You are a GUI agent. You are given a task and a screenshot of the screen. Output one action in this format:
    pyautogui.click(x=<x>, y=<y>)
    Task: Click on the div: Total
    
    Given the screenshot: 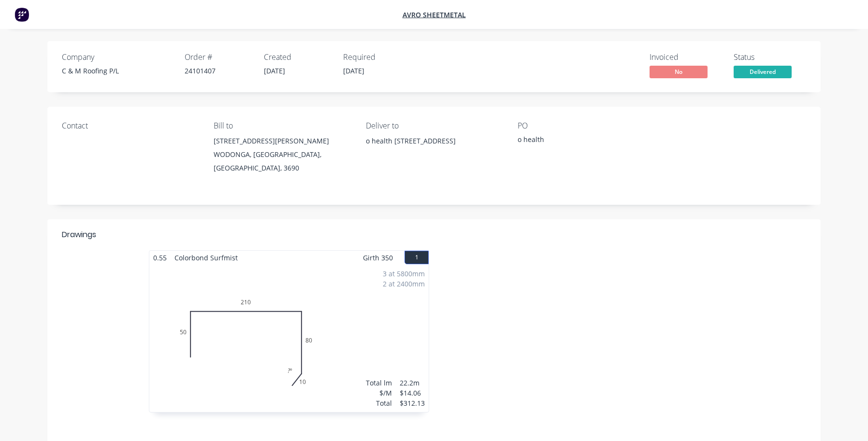 What is the action you would take?
    pyautogui.click(x=379, y=403)
    